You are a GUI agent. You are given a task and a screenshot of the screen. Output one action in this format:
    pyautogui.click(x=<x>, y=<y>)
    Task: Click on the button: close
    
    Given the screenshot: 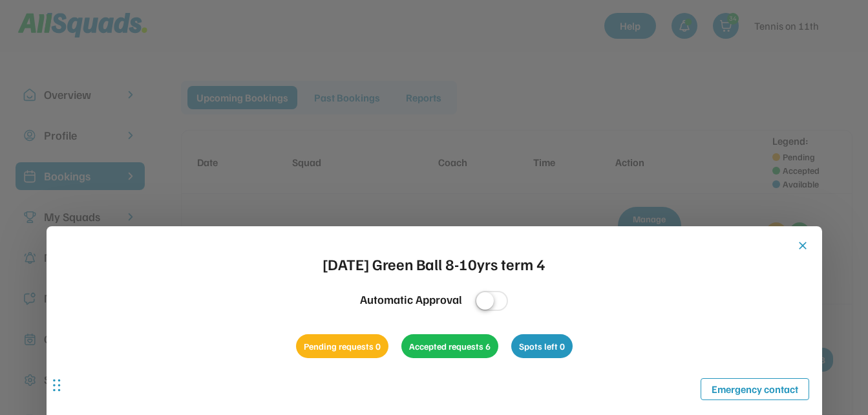 What is the action you would take?
    pyautogui.click(x=803, y=246)
    